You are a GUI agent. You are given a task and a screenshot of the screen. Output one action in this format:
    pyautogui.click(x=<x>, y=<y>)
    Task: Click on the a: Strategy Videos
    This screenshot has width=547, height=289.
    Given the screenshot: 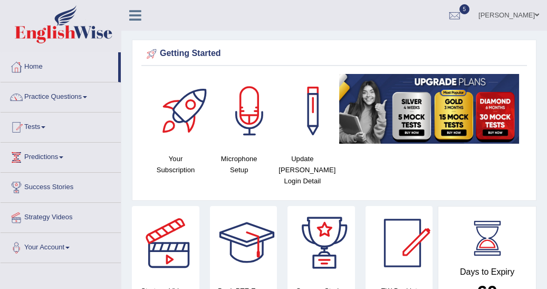 What is the action you would take?
    pyautogui.click(x=61, y=216)
    